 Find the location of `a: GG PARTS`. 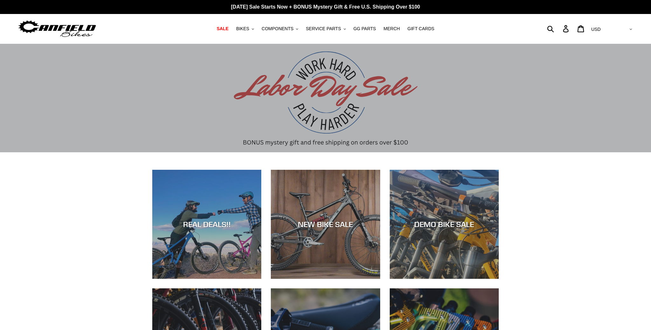

a: GG PARTS is located at coordinates (364, 29).